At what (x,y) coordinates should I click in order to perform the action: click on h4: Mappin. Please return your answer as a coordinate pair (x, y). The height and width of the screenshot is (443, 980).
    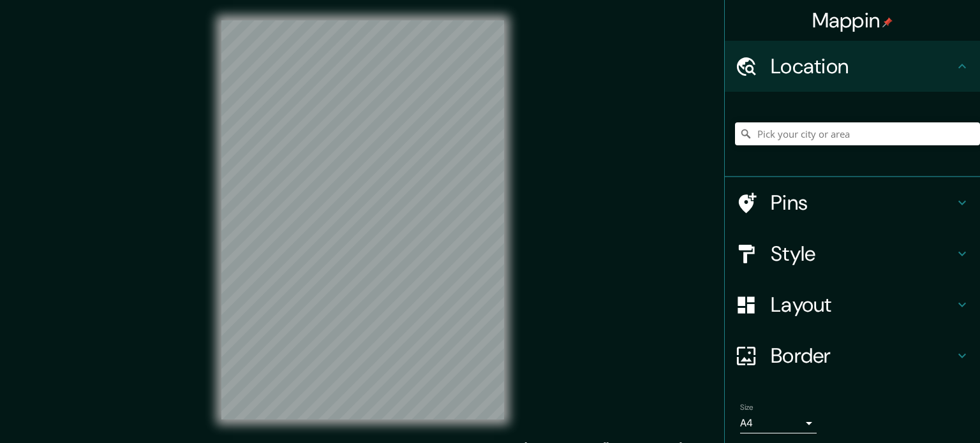
    Looking at the image, I should click on (852, 21).